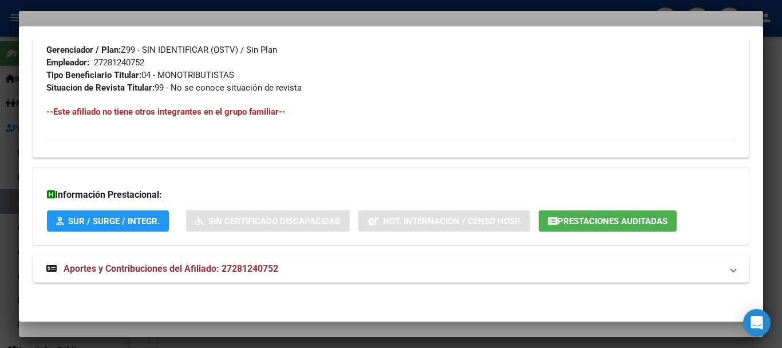 This screenshot has height=348, width=782. I want to click on button: Not. Internacion / Censo Hosp., so click(444, 220).